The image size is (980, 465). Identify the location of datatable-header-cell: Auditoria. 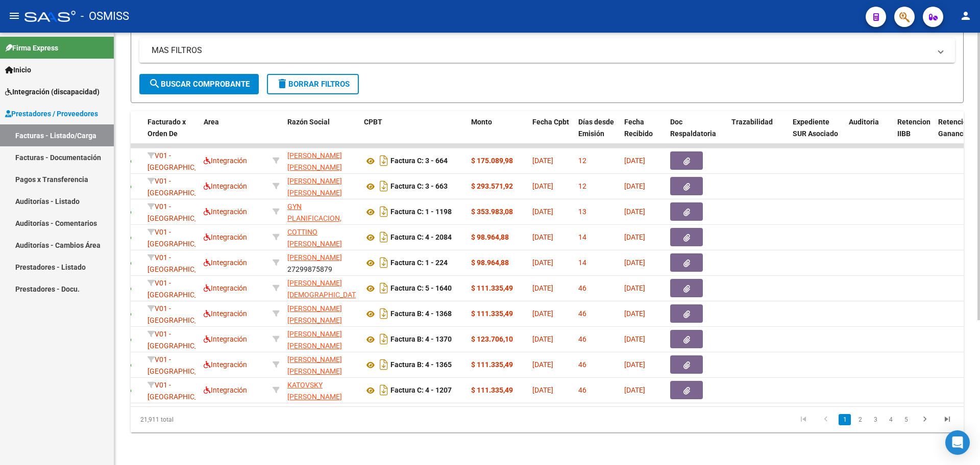
(868, 133).